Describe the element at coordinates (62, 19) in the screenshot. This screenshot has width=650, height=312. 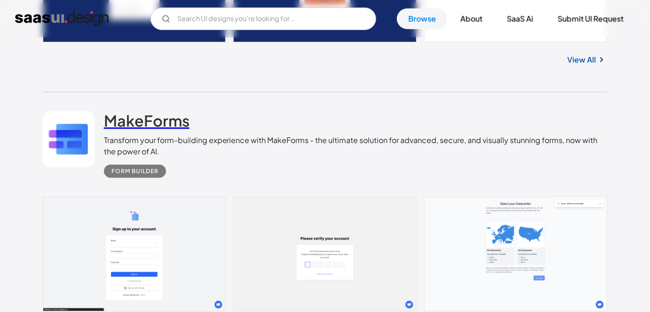
I see `a: home` at that location.